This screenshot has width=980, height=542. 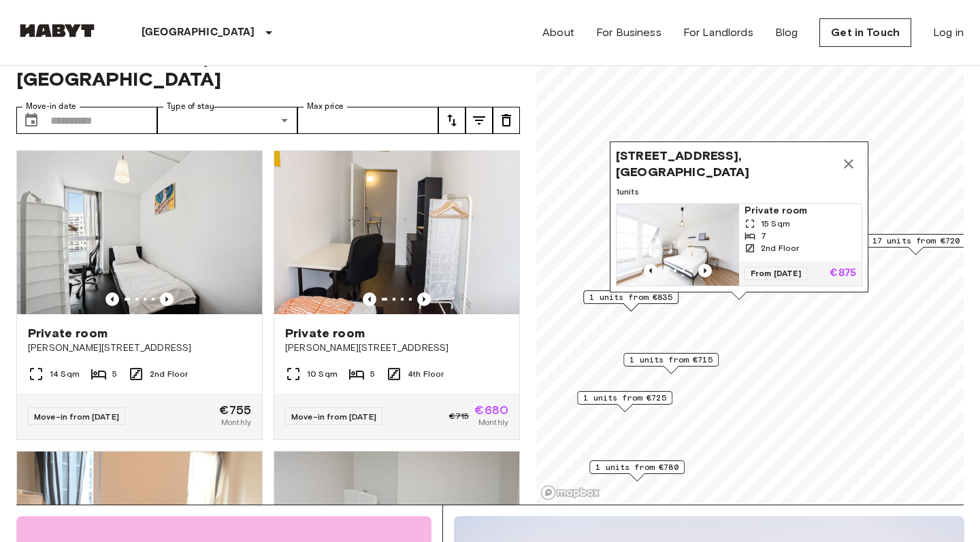 I want to click on span: 1 units from €715, so click(x=671, y=360).